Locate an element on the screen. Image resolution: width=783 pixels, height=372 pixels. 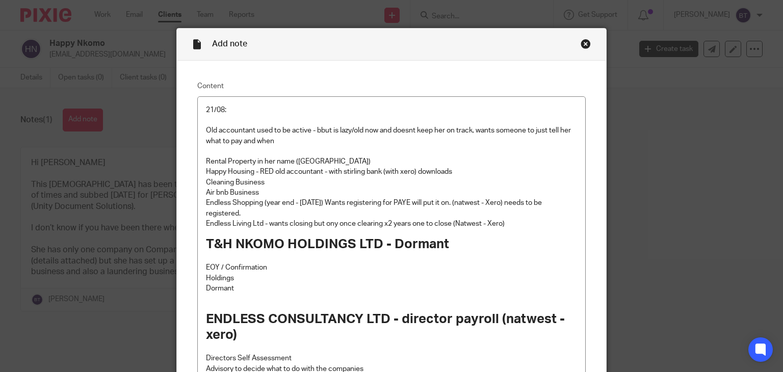
p: 21/08: is located at coordinates (391, 110).